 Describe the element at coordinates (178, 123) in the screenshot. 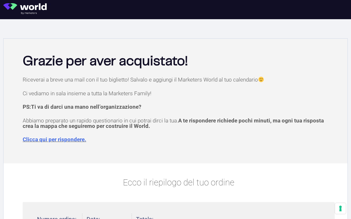

I see `p: Abbiamo preparato un rapido questionario in cui potrai dirci la tua.` at that location.